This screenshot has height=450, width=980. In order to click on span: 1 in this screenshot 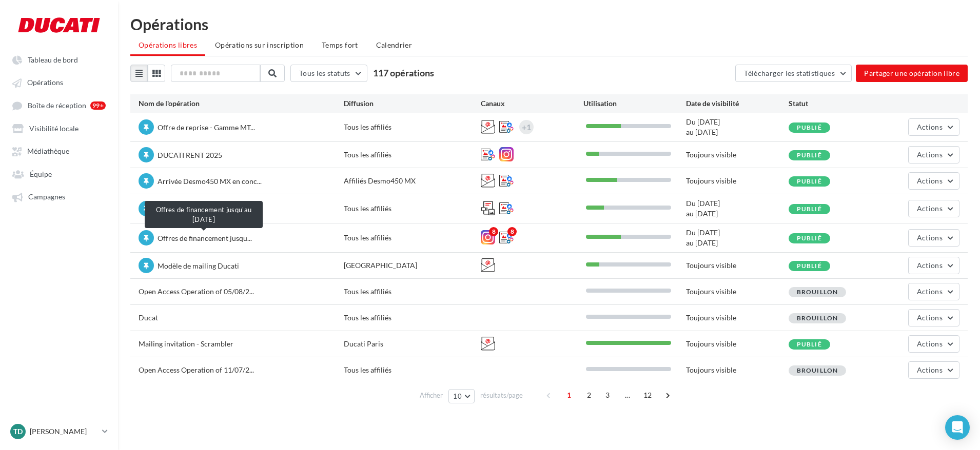, I will do `click(569, 395)`.